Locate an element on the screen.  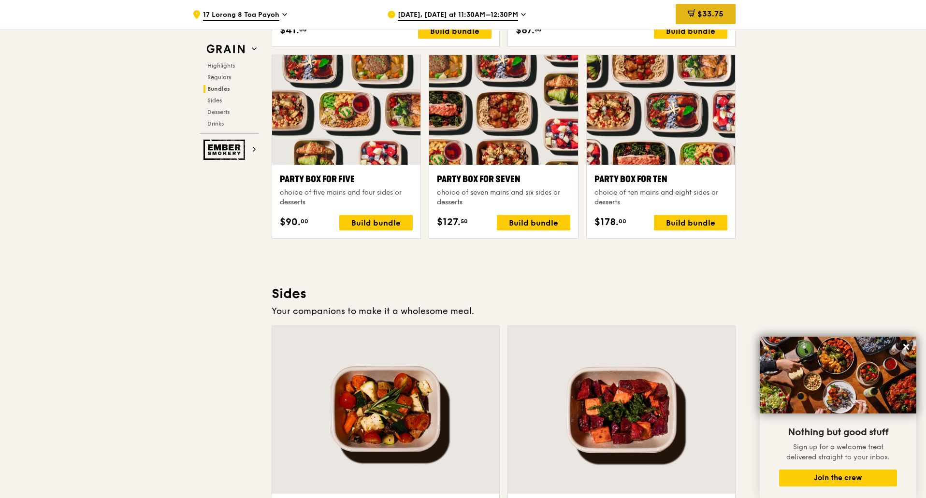
span: Sign up for a welcome treat delivered straight to your inbox. is located at coordinates (838, 453).